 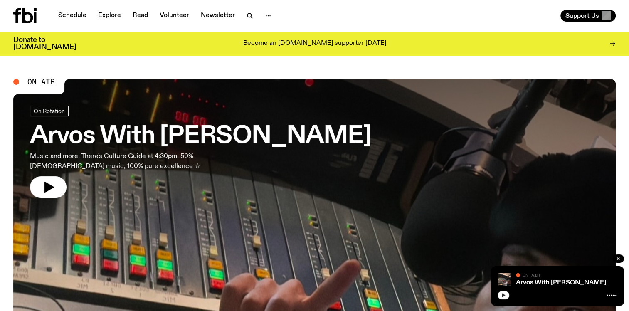 I want to click on button: Support Us, so click(x=588, y=16).